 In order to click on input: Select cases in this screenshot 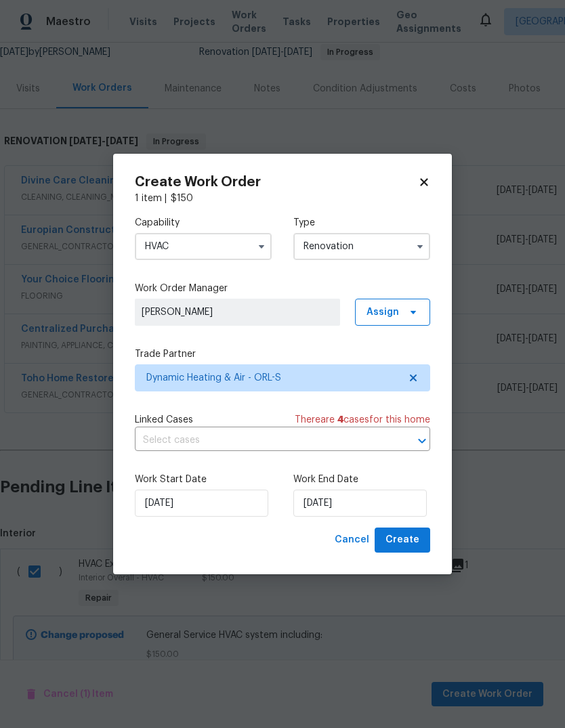, I will do `click(264, 440)`.